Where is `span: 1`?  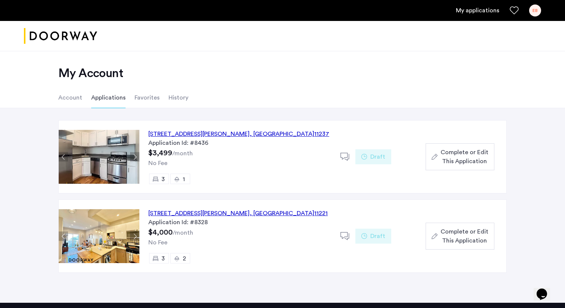 span: 1 is located at coordinates (184, 179).